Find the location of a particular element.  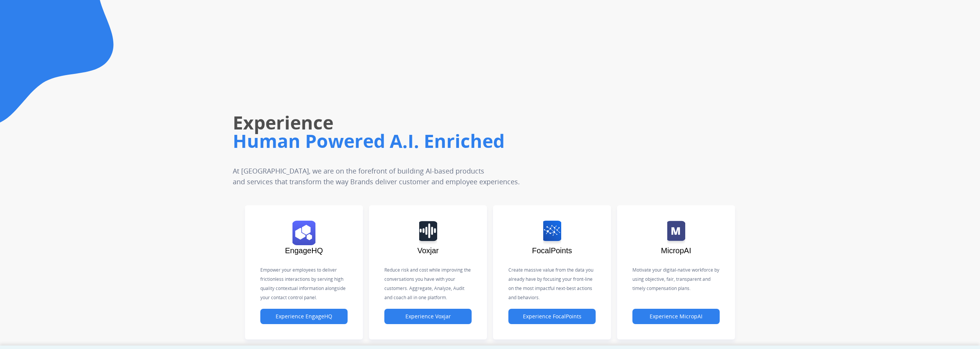

button: Experience EngageHQ is located at coordinates (304, 316).